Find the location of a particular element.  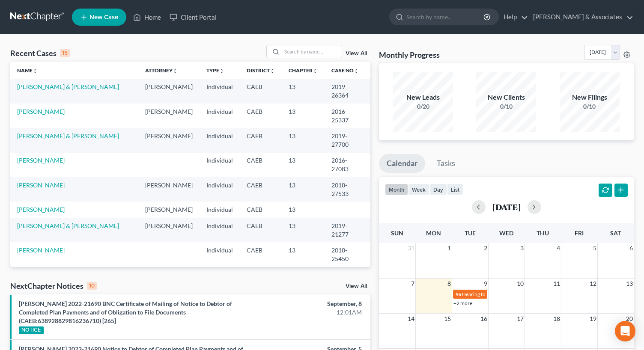

span: 14 is located at coordinates (411, 319).